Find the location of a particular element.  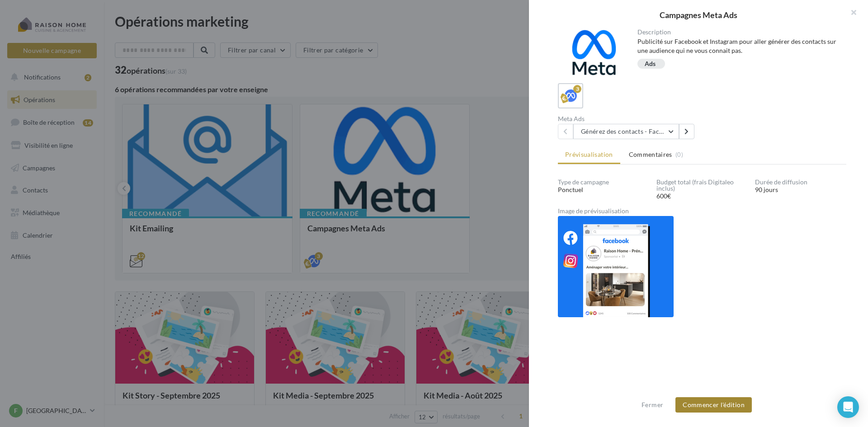

div: 90 jours is located at coordinates (801, 189).